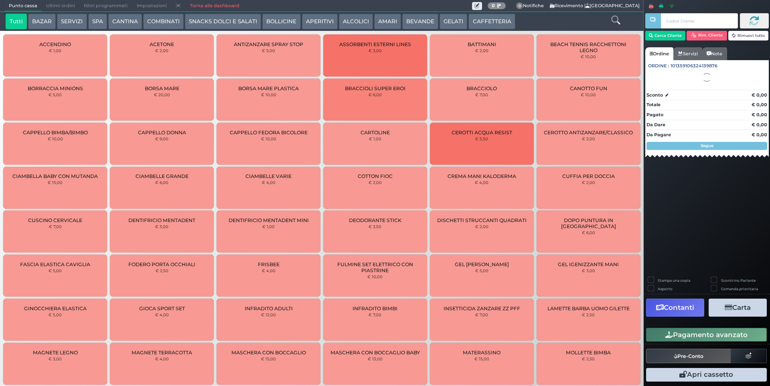 Image resolution: width=770 pixels, height=386 pixels. What do you see at coordinates (356, 22) in the screenshot?
I see `button: ALCOLICI` at bounding box center [356, 22].